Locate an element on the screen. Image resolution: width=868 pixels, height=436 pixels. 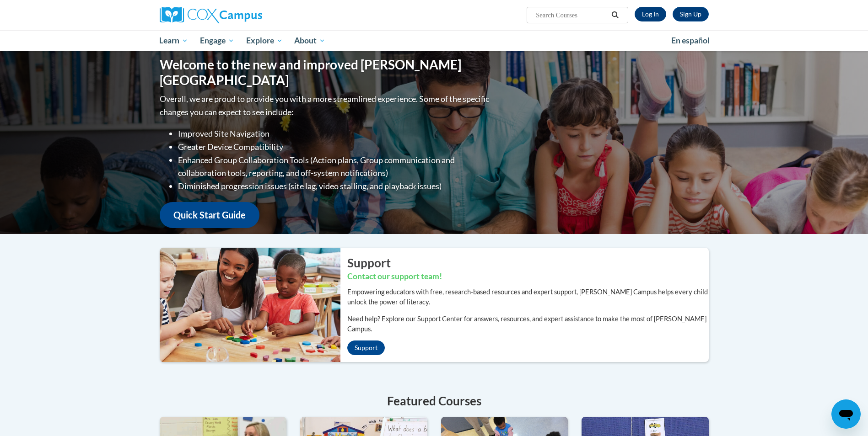
div: Main menu is located at coordinates (434, 41).